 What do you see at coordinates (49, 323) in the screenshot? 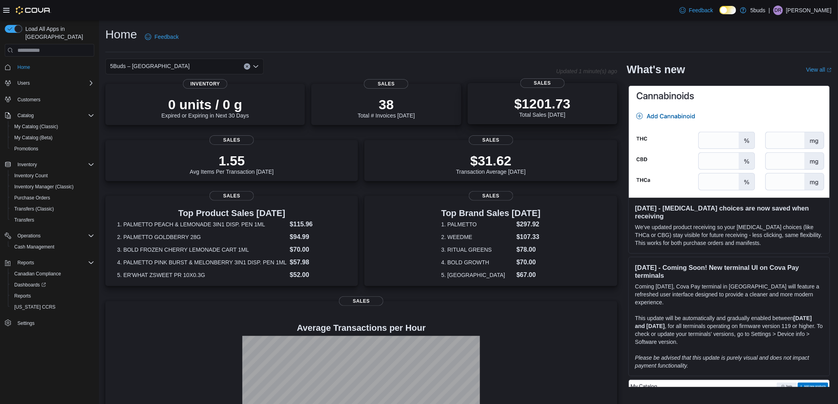
I see `button: Settings` at bounding box center [49, 323].